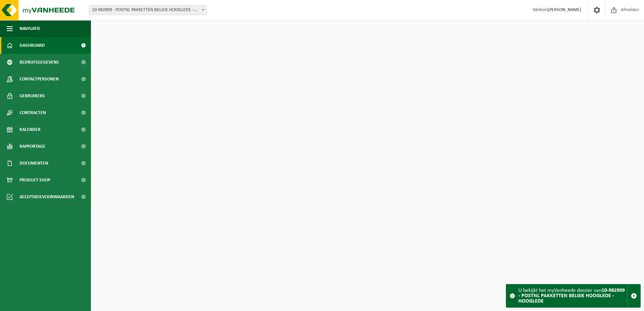  I want to click on span: Documenten, so click(34, 163).